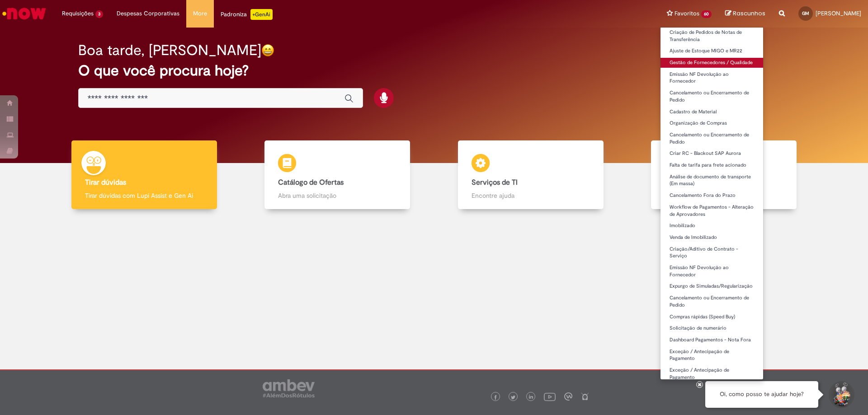  I want to click on img: logo_footer_linkedin.png, so click(531, 397).